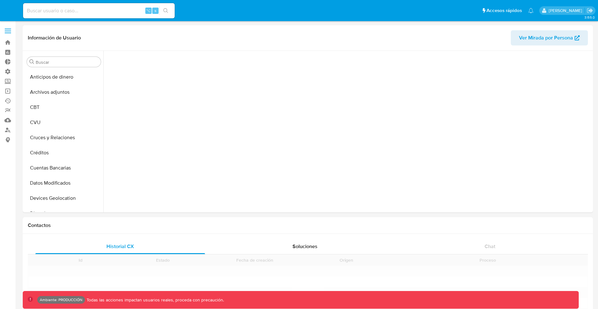  Describe the element at coordinates (305, 246) in the screenshot. I see `span: Soluciones` at that location.